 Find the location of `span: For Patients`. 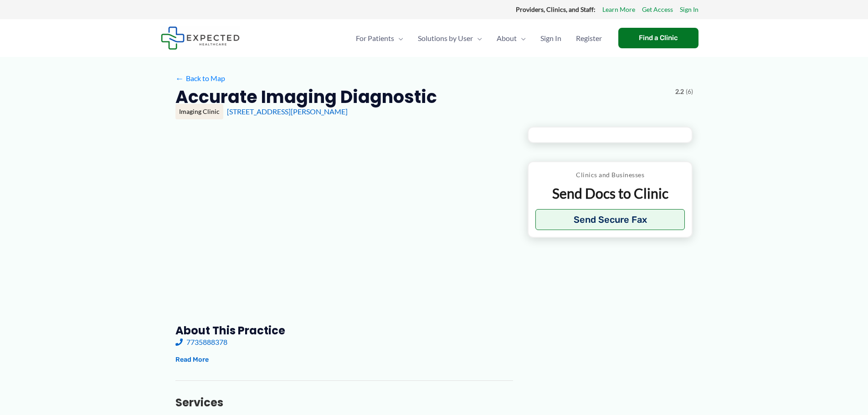

span: For Patients is located at coordinates (375, 38).